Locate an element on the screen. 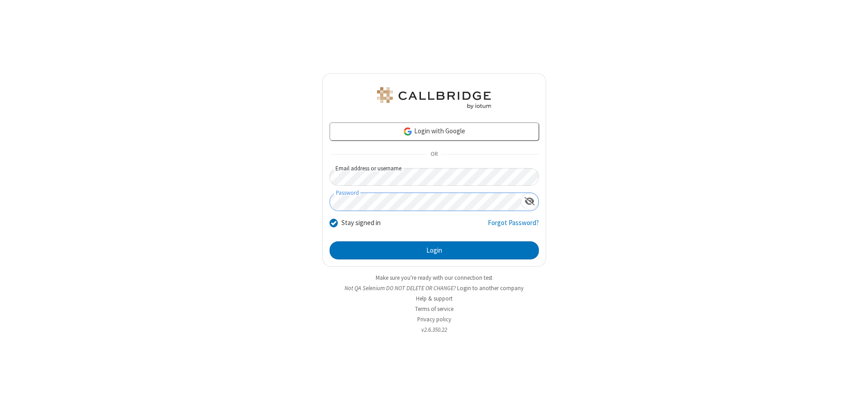 The width and height of the screenshot is (868, 414). li: v2.6.350.22 is located at coordinates (434, 329).